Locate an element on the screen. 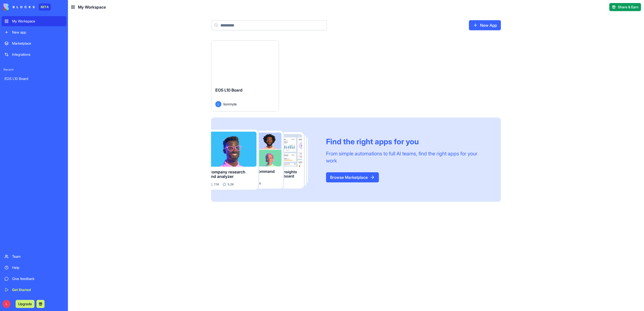  div: From simple automations to full AI teams, find the right apps for your work is located at coordinates (407, 157).